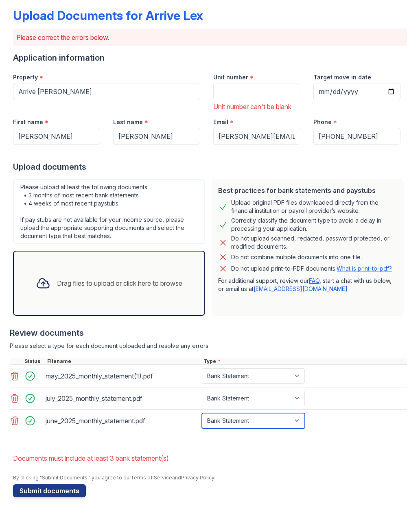  Describe the element at coordinates (109, 212) in the screenshot. I see `div: Please upload at least the following documents: • 3 months of most recent bank statements • 4 wee...` at that location.